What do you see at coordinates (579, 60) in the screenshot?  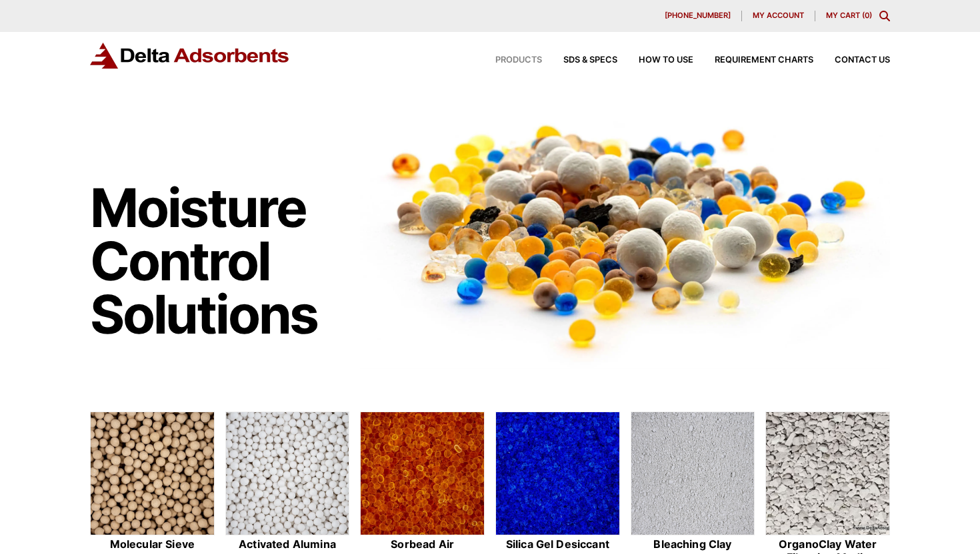 I see `a: SDS & SPECS` at bounding box center [579, 60].